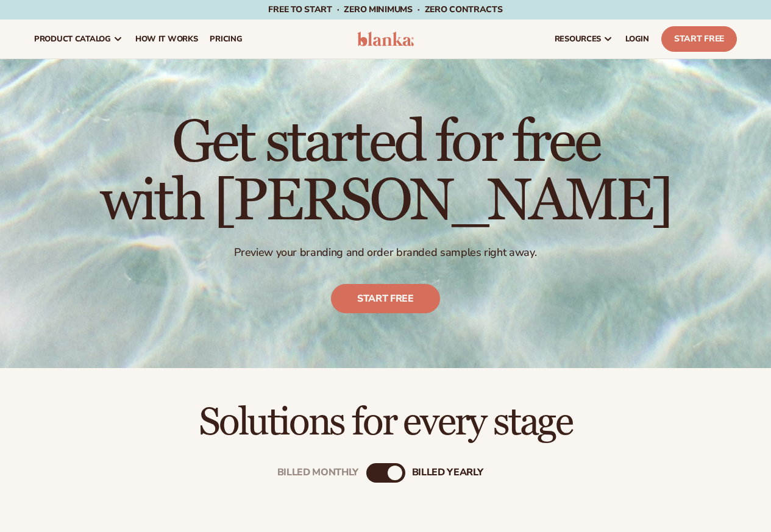 The width and height of the screenshot is (771, 532). What do you see at coordinates (637, 39) in the screenshot?
I see `a: LOGIN` at bounding box center [637, 39].